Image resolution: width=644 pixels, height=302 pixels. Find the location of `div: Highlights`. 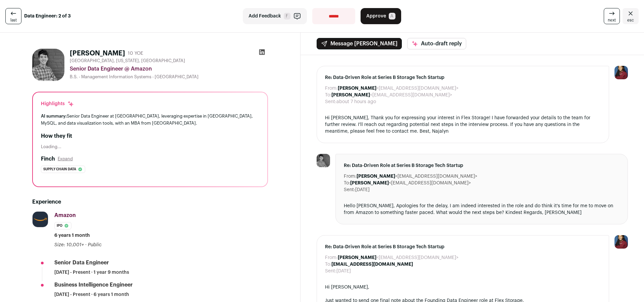

div: Highlights is located at coordinates (57, 104).